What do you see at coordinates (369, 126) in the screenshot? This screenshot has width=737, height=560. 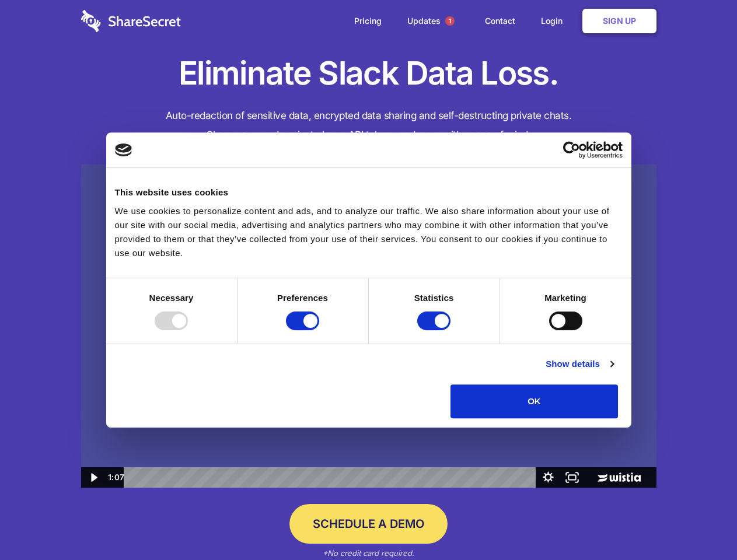 I see `h4: Auto-redaction of sensitive data, encrypted data sharing and self-destructing private chats. Shar...` at bounding box center [369, 126].